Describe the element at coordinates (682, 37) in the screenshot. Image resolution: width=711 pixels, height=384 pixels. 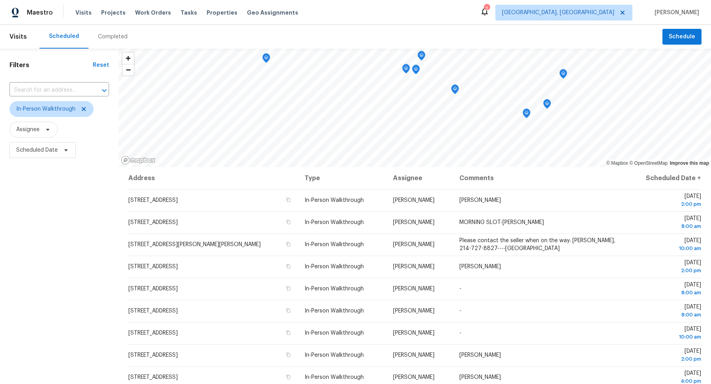
I see `button: Schedule` at that location.